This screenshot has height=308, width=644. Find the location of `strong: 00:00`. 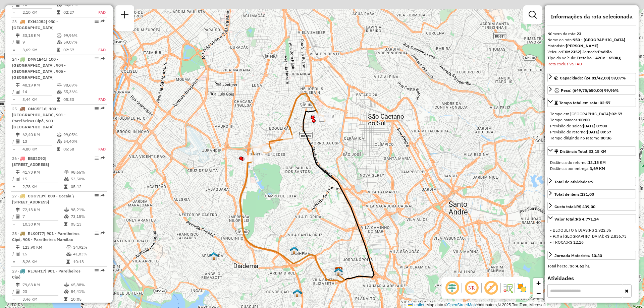

strong: 00:00 is located at coordinates (584, 119).